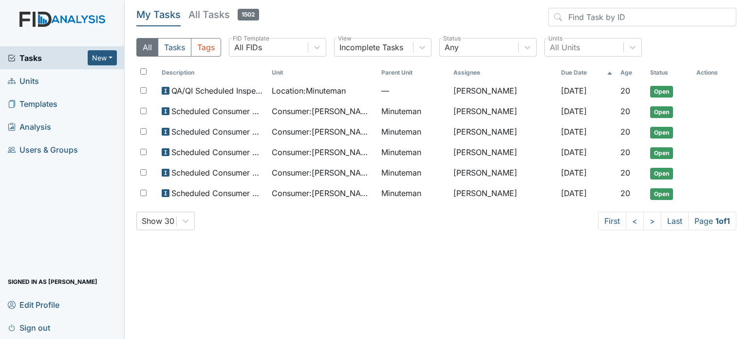 Image resolution: width=748 pixels, height=339 pixels. I want to click on strong: 1 of 1, so click(723, 221).